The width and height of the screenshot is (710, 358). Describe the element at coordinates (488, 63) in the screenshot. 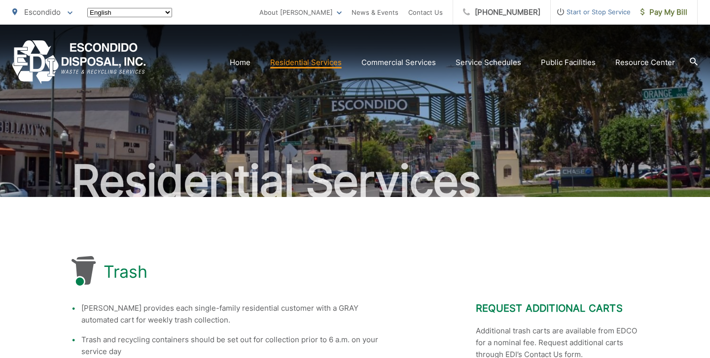

I see `a: Service Schedules` at that location.